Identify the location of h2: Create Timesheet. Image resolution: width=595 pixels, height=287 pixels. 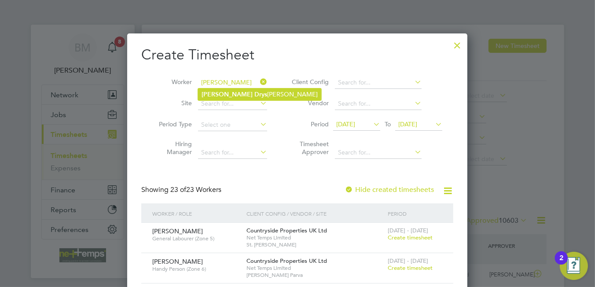
(297, 55).